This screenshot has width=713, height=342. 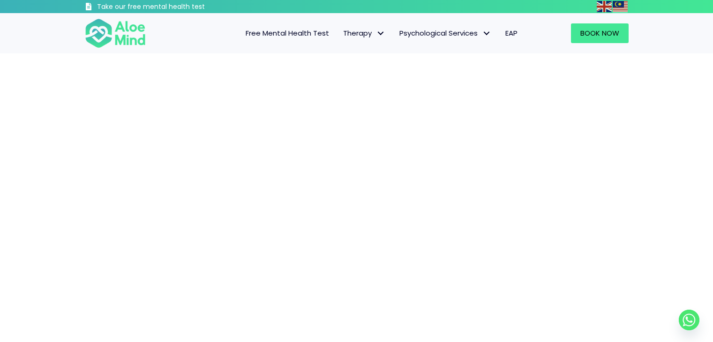 I want to click on a: Book Now, so click(x=599, y=33).